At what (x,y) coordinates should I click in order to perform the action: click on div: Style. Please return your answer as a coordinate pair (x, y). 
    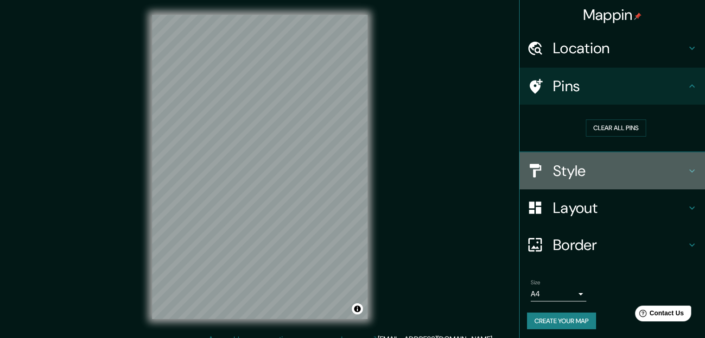
    Looking at the image, I should click on (612, 171).